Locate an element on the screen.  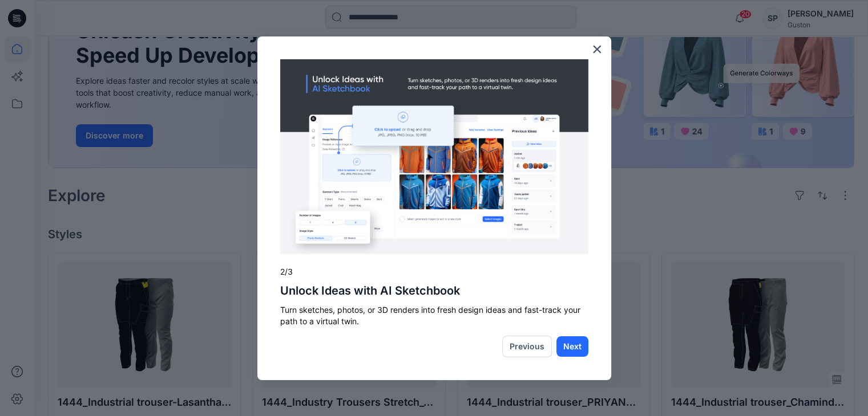
h2: Unlock Ideas with AI Sketchbook is located at coordinates (434, 291).